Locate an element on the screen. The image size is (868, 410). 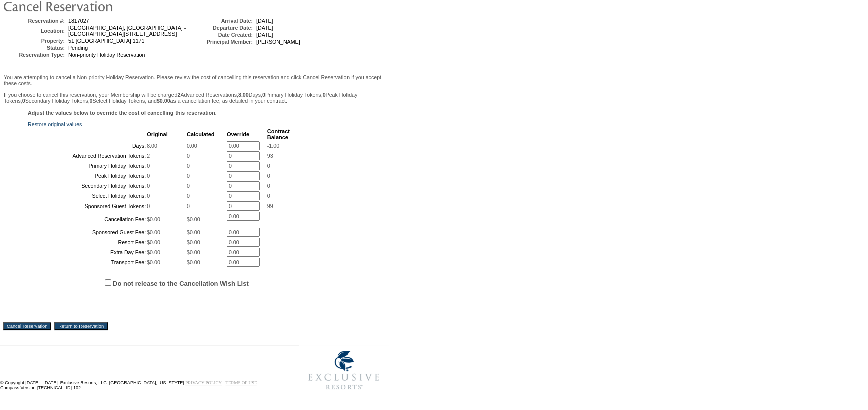
td: Property: is located at coordinates (35, 40).